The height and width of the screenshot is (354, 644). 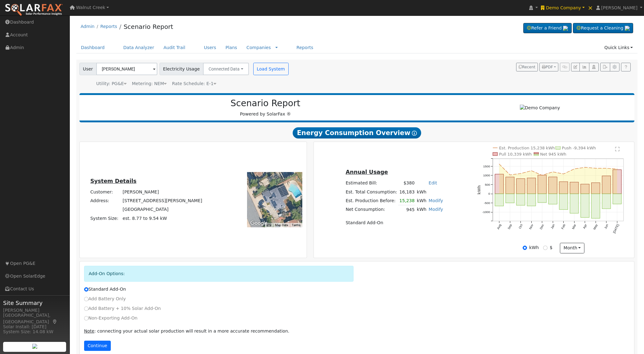 I want to click on span: Alias: None, so click(x=194, y=83).